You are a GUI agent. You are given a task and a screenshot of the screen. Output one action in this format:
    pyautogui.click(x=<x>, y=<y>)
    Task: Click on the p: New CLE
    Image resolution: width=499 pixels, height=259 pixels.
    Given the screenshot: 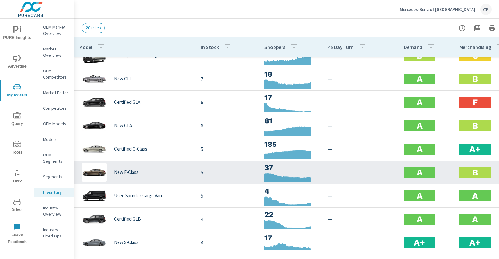 What is the action you would take?
    pyautogui.click(x=123, y=79)
    